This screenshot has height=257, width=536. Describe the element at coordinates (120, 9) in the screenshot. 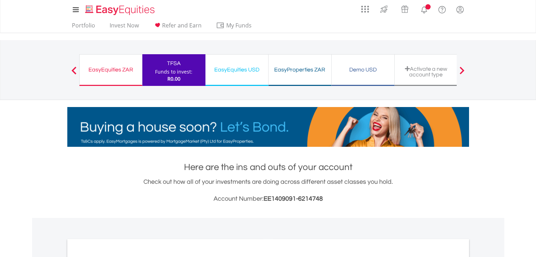

I see `a: Home page` at that location.